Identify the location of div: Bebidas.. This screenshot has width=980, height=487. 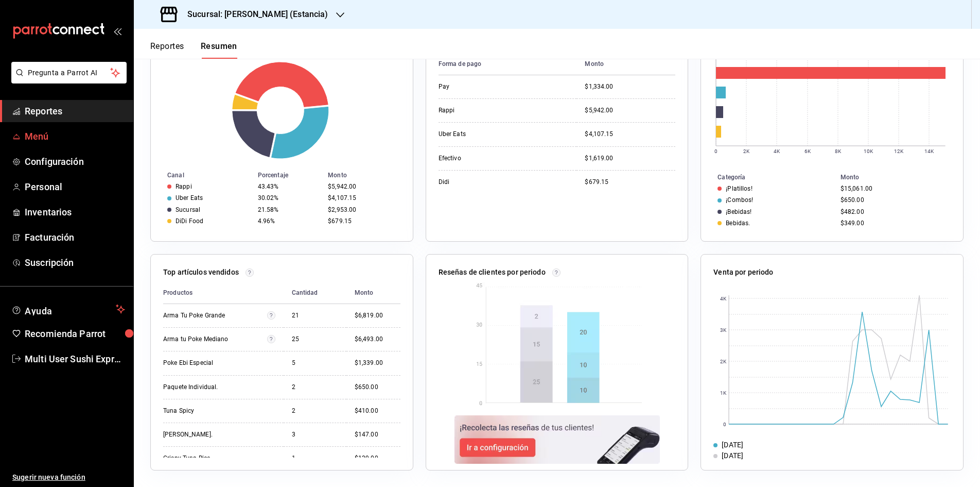
(738, 223).